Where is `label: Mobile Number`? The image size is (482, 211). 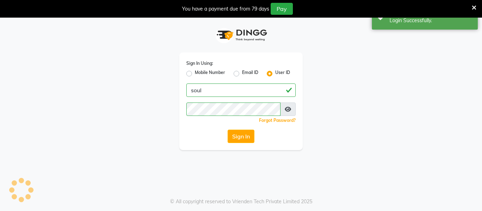
label: Mobile Number is located at coordinates (210, 74).